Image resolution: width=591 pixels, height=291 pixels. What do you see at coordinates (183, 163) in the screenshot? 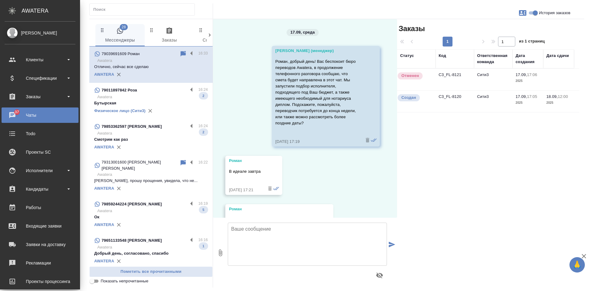
I see `div: Пометить непрочитанным` at bounding box center [183, 163].